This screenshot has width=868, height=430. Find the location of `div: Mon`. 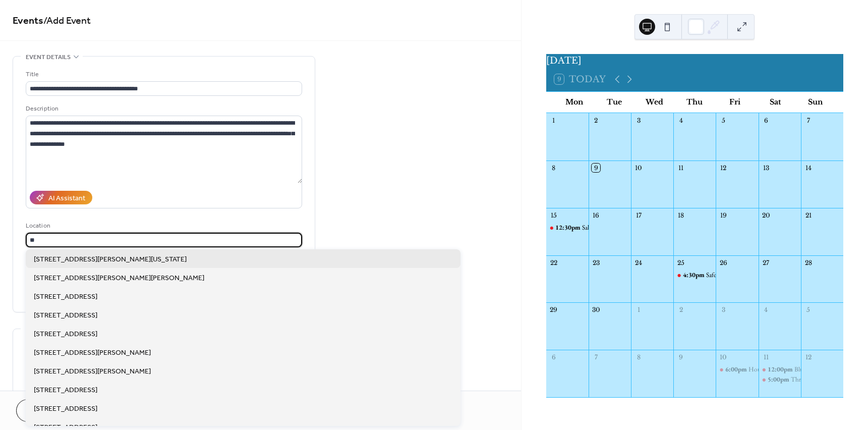

div: Mon is located at coordinates (575, 102).